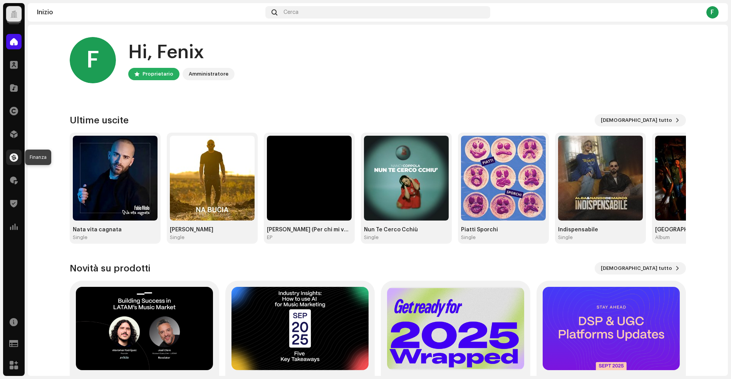  Describe the element at coordinates (115, 178) in the screenshot. I see `img: 2bc3dabe-e3c5-4570-b331-fbdc61c5fbed` at that location.